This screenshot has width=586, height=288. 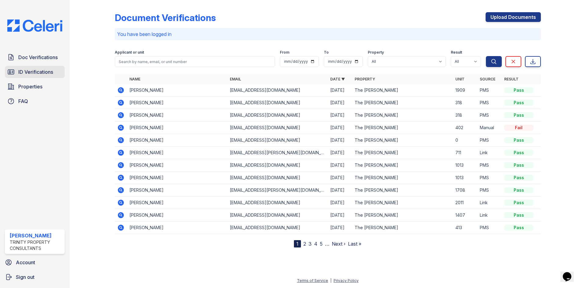 What do you see at coordinates (513, 17) in the screenshot?
I see `a: Upload Documents` at bounding box center [513, 17].